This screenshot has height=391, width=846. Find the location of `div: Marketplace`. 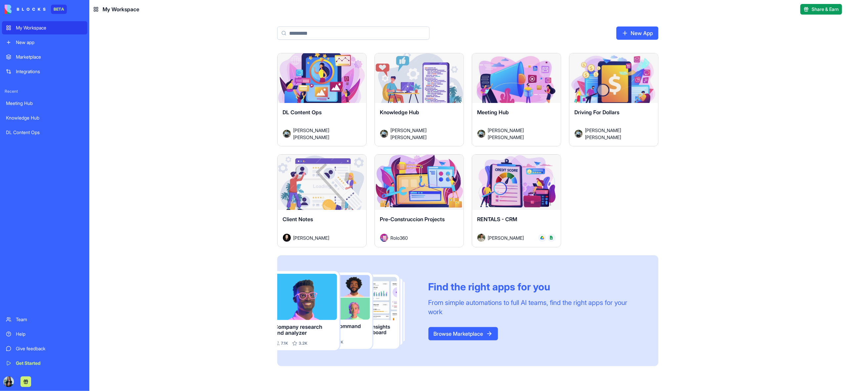

div: Marketplace is located at coordinates (50, 57).